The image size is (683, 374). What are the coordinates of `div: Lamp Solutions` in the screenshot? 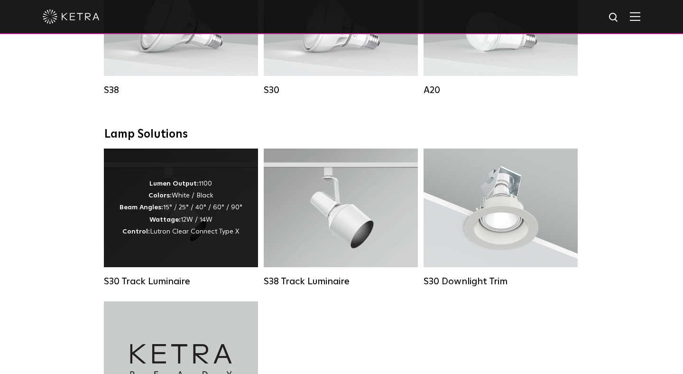 It's located at (341, 134).